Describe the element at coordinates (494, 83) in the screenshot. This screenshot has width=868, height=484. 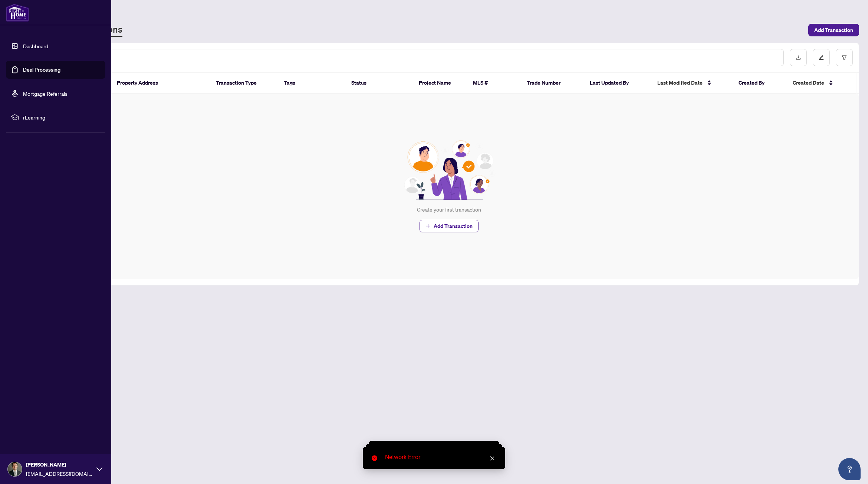
I see `th: MLS #` at that location.